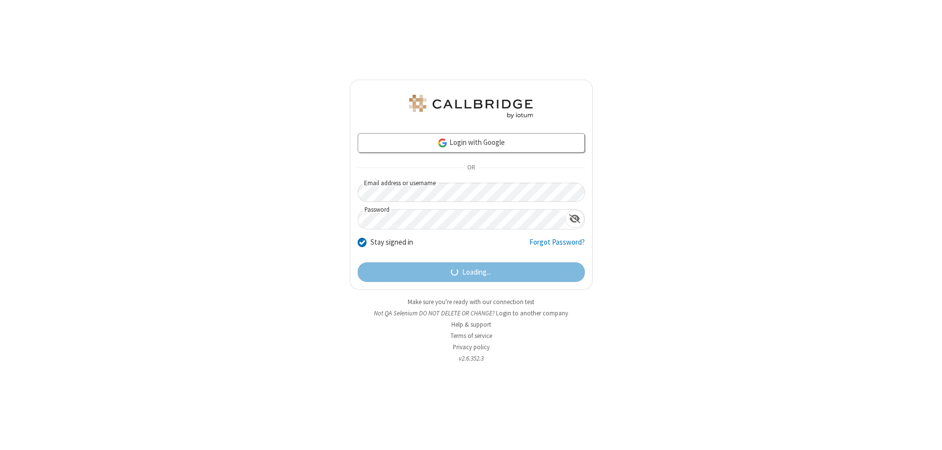 This screenshot has height=450, width=942. Describe the element at coordinates (471, 347) in the screenshot. I see `a: Privacy policy` at that location.